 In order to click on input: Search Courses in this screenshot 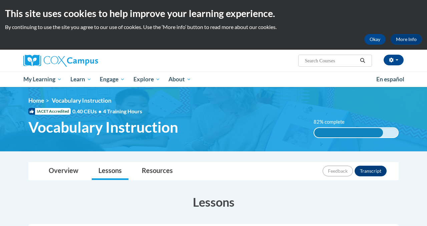, I will do `click(331, 61)`.